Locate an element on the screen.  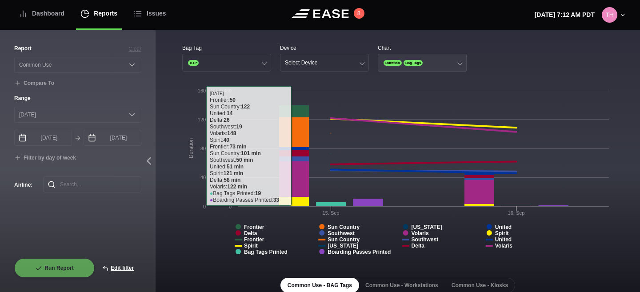
button: Filter by day of week is located at coordinates (45, 158).